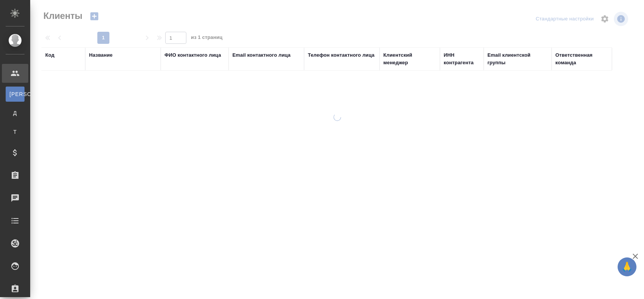 The height and width of the screenshot is (299, 644). Describe the element at coordinates (15, 132) in the screenshot. I see `span: Т` at that location.